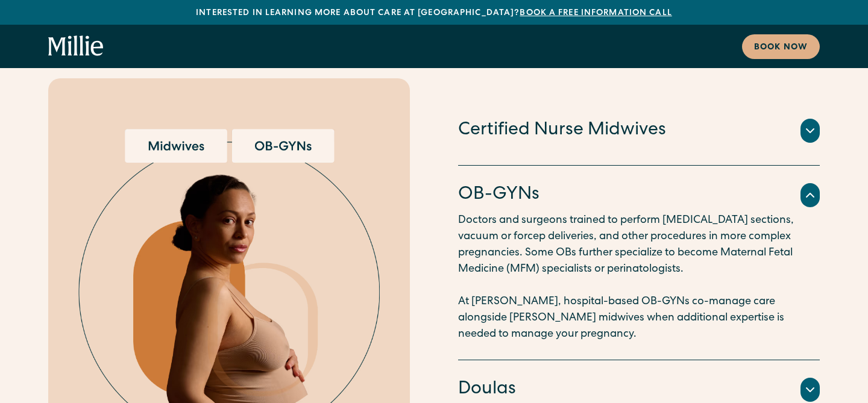 This screenshot has width=868, height=403. Describe the element at coordinates (487, 390) in the screenshot. I see `h4: Doulas` at that location.